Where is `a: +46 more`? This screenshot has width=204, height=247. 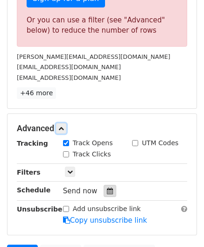
a: +46 more is located at coordinates (36, 93).